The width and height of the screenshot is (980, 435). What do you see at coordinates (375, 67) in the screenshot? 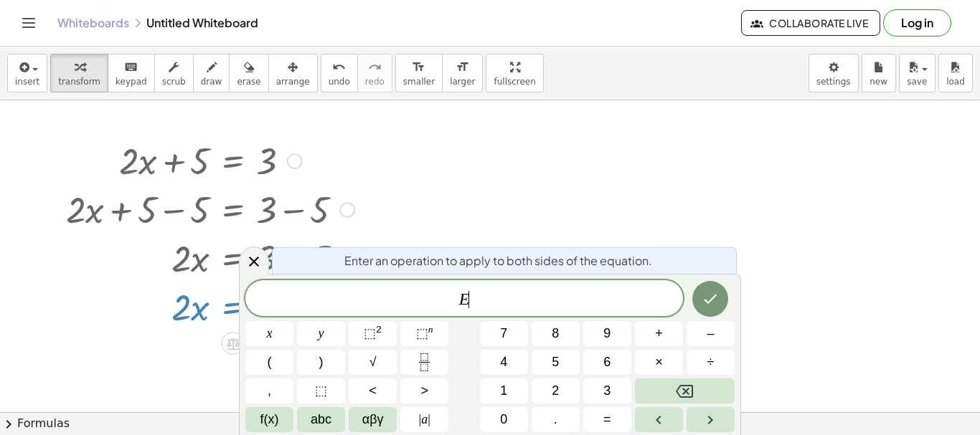
I see `i: redo` at bounding box center [375, 67].